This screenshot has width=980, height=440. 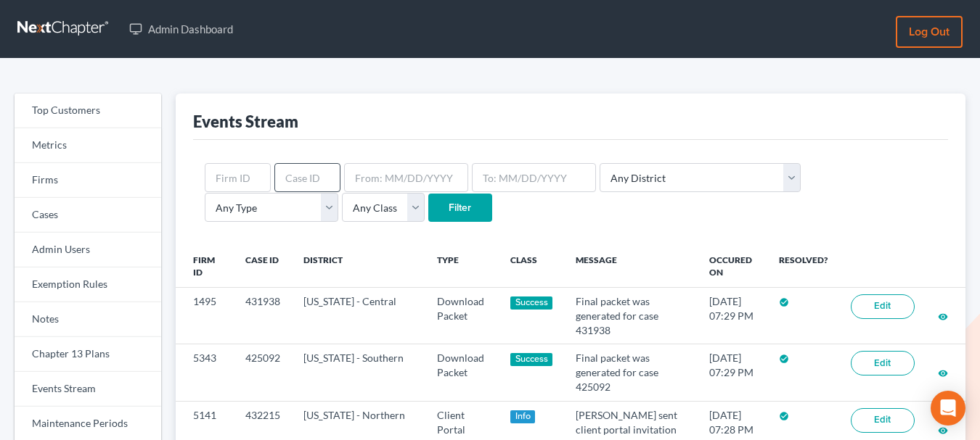 I want to click on th: Occured On, so click(x=732, y=267).